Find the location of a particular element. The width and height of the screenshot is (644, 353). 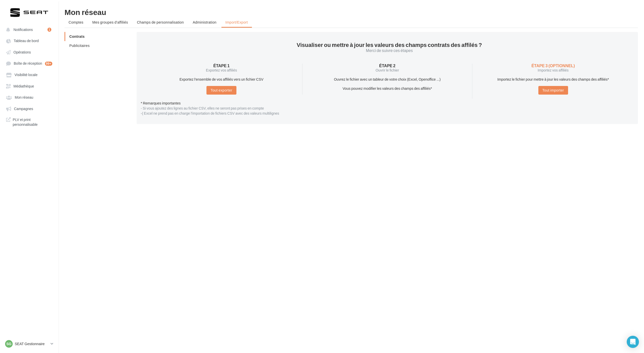

p: Exportez vos affiliés is located at coordinates (221, 70).